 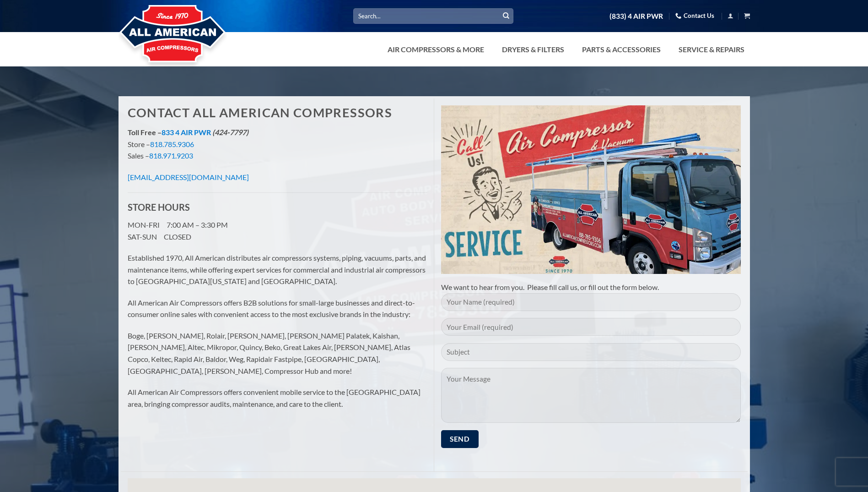 What do you see at coordinates (747, 16) in the screenshot?
I see `a: View cart` at bounding box center [747, 16].